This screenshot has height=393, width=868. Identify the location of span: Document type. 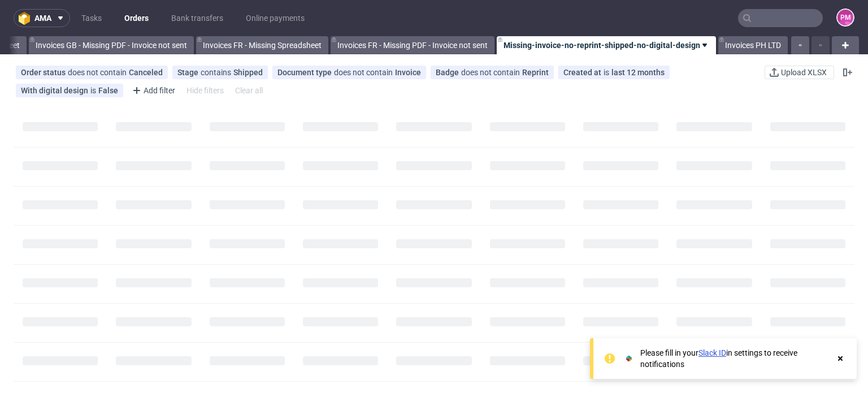
(306, 72).